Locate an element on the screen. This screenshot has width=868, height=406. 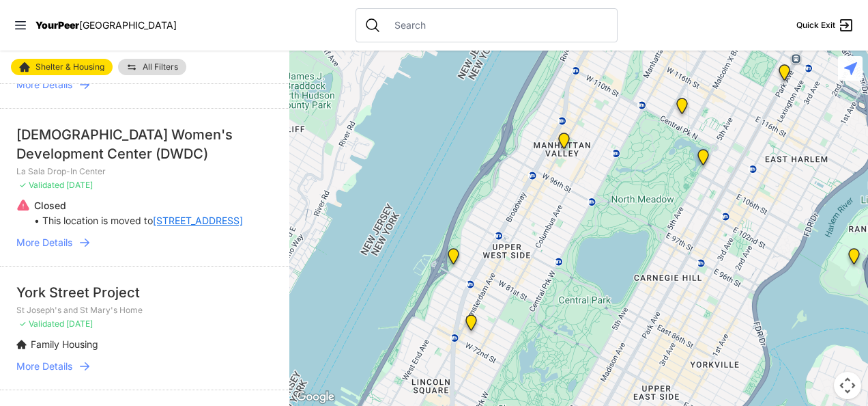
span: Shelter & Housing is located at coordinates (70, 67).